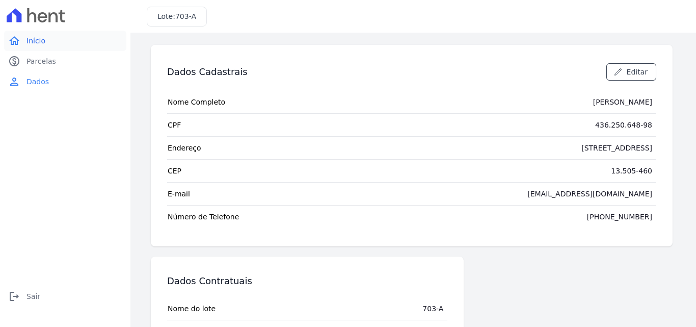  Describe the element at coordinates (36, 41) in the screenshot. I see `span: Início` at that location.